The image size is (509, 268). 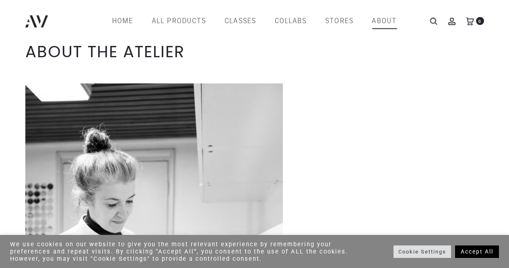 What do you see at coordinates (385, 21) in the screenshot?
I see `a: ABOUT` at bounding box center [385, 21].